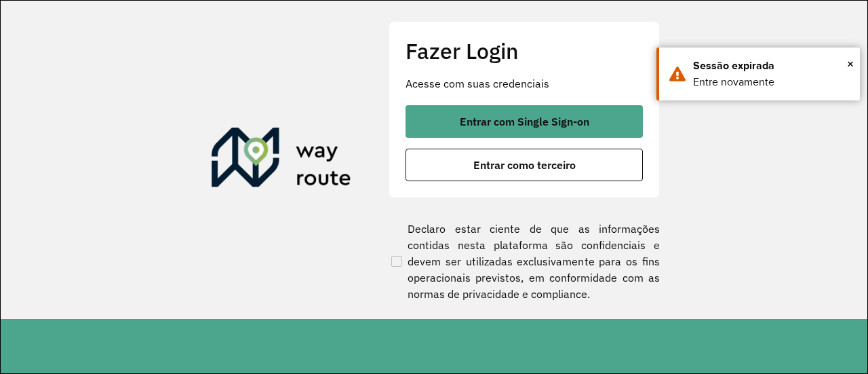 This screenshot has width=868, height=374. Describe the element at coordinates (524, 83) in the screenshot. I see `p: Acesse com suas credenciais` at that location.